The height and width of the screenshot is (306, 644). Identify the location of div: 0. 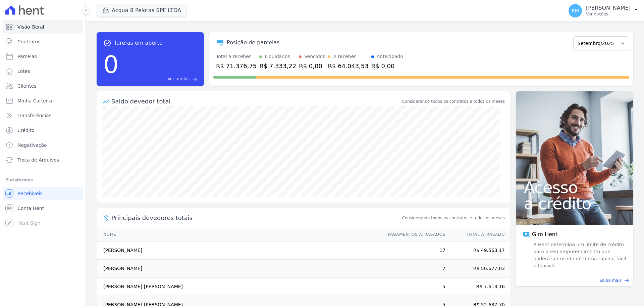
(111, 65).